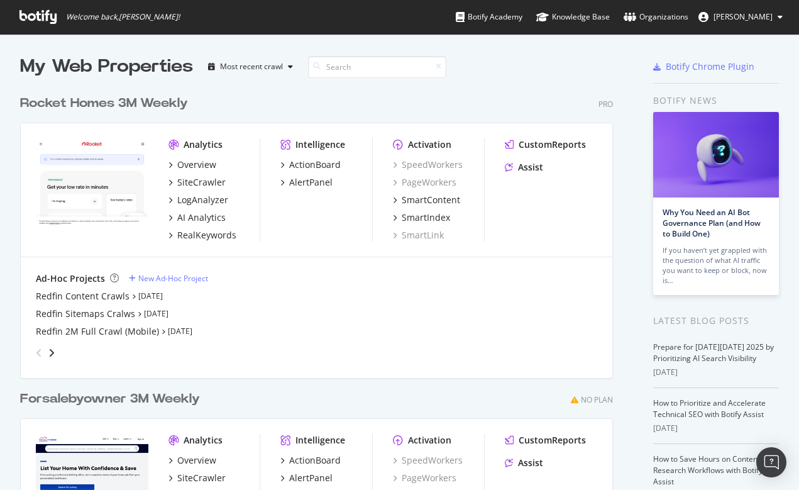 The height and width of the screenshot is (490, 799). What do you see at coordinates (431, 200) in the screenshot?
I see `div: SmartContent` at bounding box center [431, 200].